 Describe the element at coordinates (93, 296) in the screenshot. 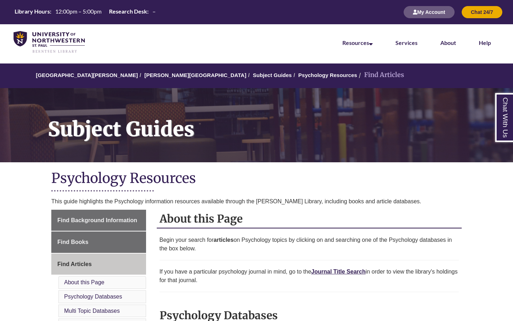

I see `a: Psychology Databases` at that location.